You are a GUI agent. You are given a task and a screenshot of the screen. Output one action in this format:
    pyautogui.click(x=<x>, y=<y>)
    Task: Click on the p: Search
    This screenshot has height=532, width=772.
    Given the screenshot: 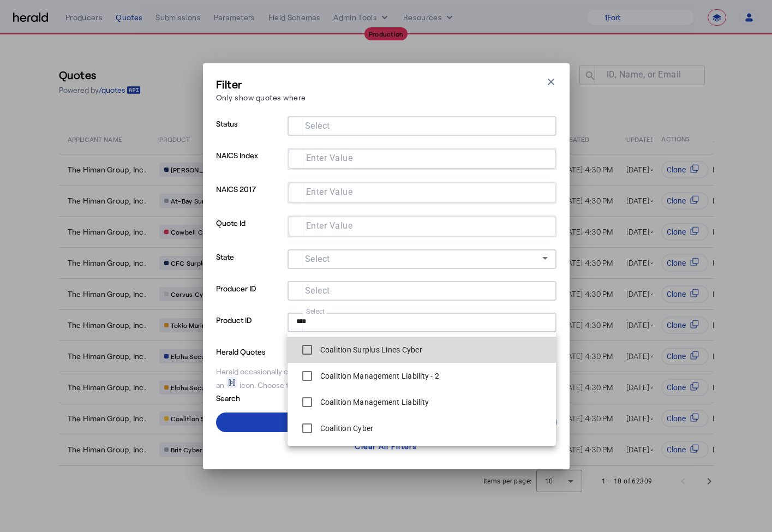 What is the action you would take?
    pyautogui.click(x=258, y=397)
    